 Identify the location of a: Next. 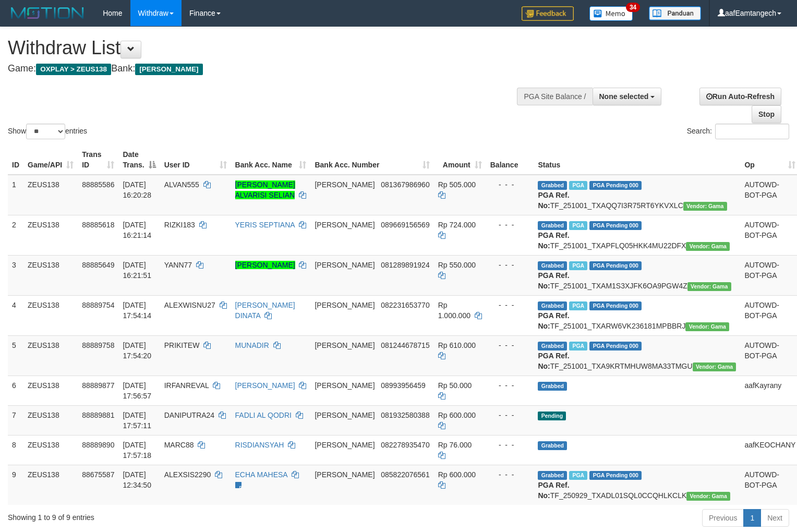
(775, 518).